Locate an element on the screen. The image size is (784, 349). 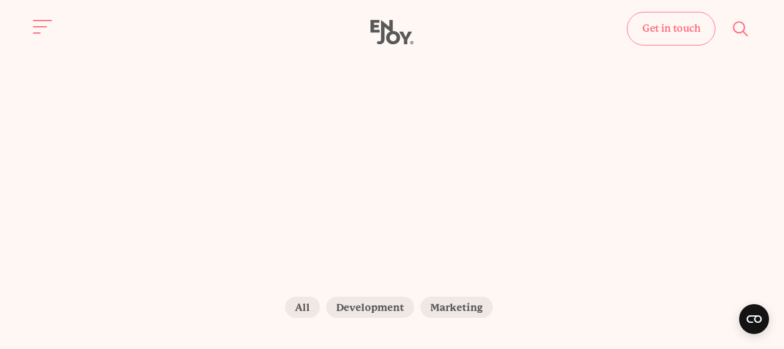
label: Marketing is located at coordinates (457, 307).